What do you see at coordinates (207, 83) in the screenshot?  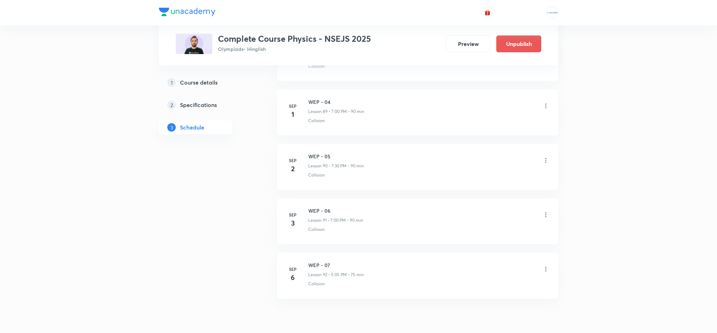 I see `a: 1Course details` at bounding box center [207, 83].